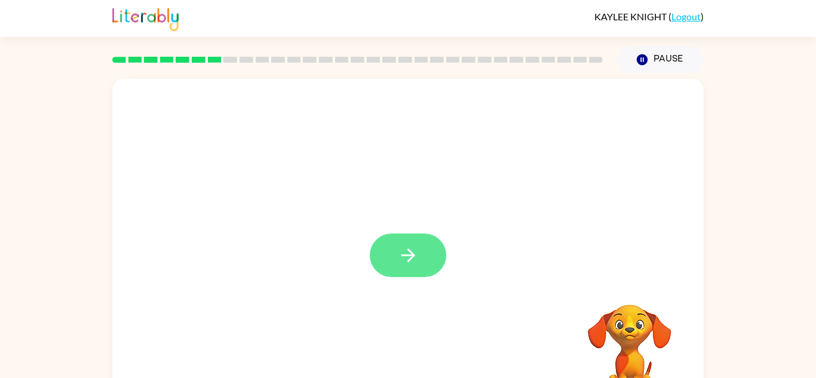  What do you see at coordinates (145, 18) in the screenshot?
I see `img: Literably` at bounding box center [145, 18].